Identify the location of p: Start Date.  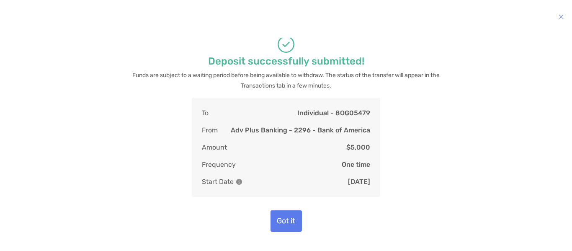
(222, 181).